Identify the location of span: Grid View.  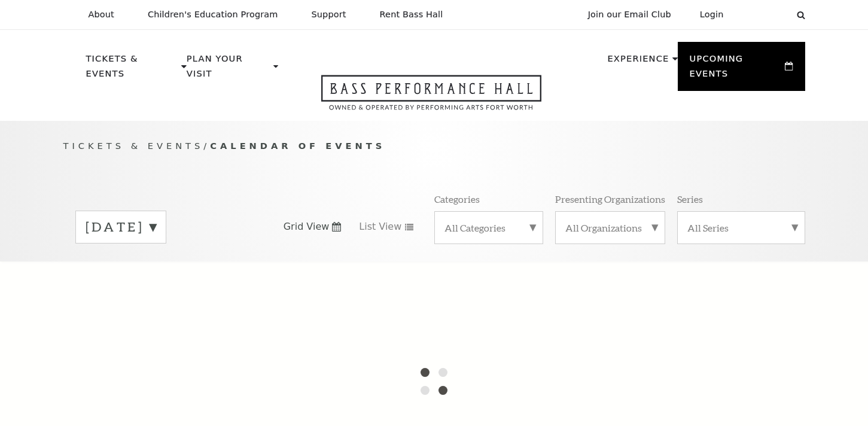
(306, 227).